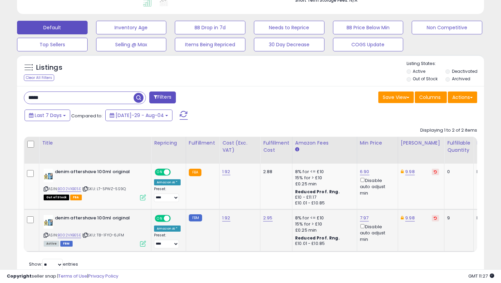  I want to click on button: Columns, so click(431, 97).